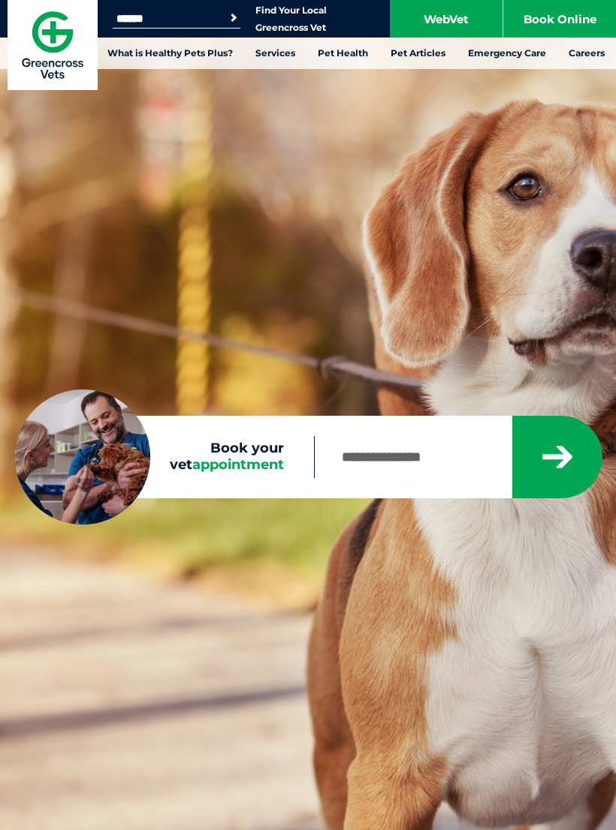 The width and height of the screenshot is (616, 830). Describe the element at coordinates (342, 53) in the screenshot. I see `a: Pet Health` at that location.